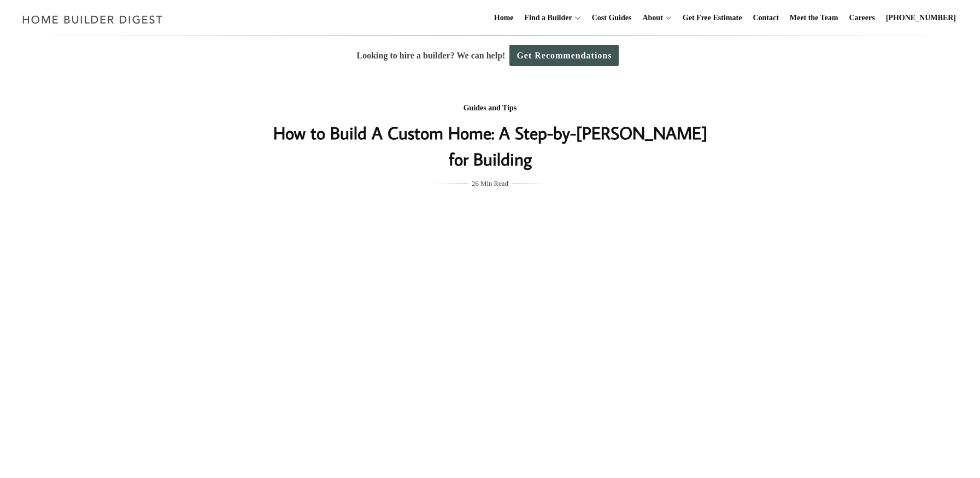  Describe the element at coordinates (712, 18) in the screenshot. I see `a: Get Free Estimate` at that location.